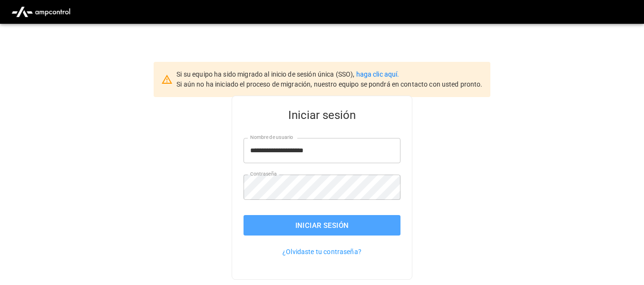 The height and width of the screenshot is (285, 644). Describe the element at coordinates (378, 75) in the screenshot. I see `a: haga clic aquí.` at that location.